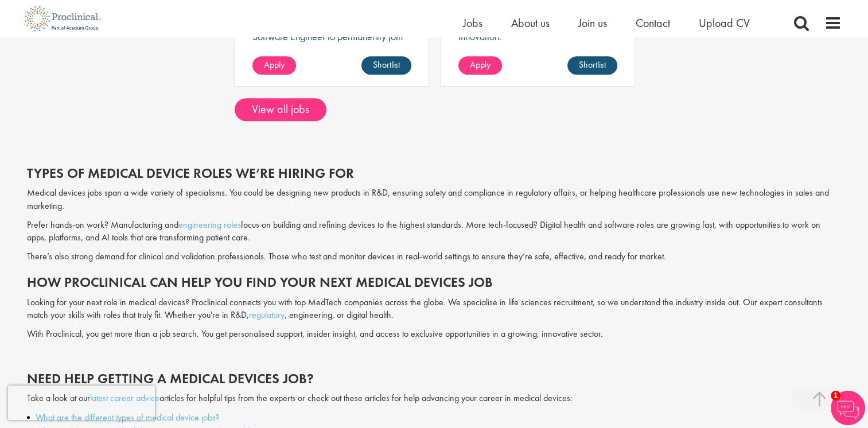 The width and height of the screenshot is (868, 428). I want to click on h2: How Proclinical can help you find your next medical devices job, so click(434, 282).